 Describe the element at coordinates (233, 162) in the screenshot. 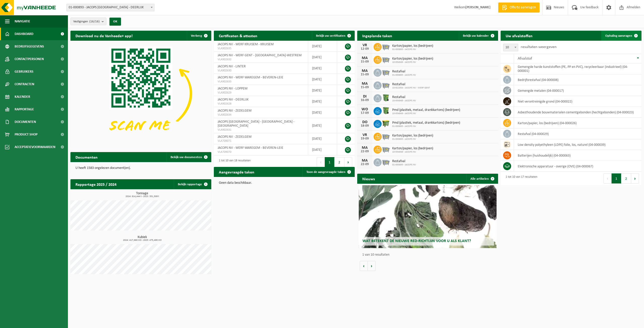

I see `div: 1 tot 10 van 18 resultaten` at that location.